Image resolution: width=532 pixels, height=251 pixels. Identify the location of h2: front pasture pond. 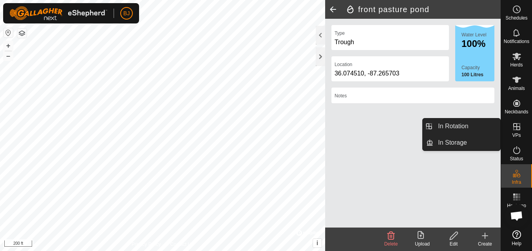
(423, 9).